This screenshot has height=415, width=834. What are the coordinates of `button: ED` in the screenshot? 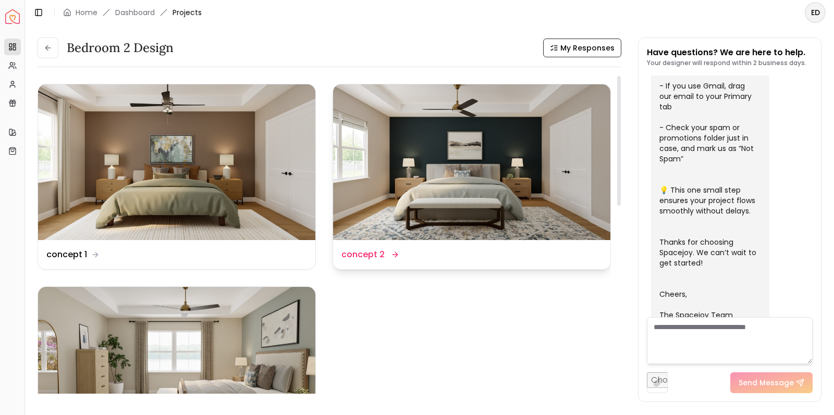 It's located at (815, 13).